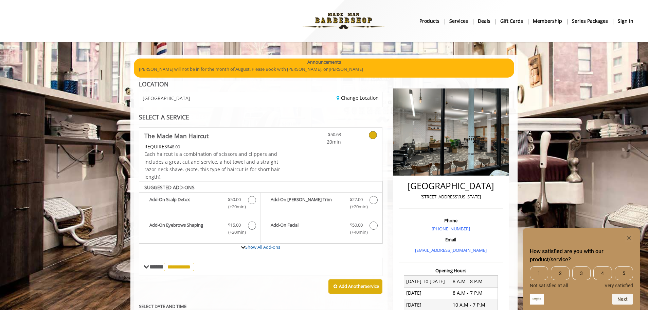  I want to click on a: DealsDeals, so click(485, 21).